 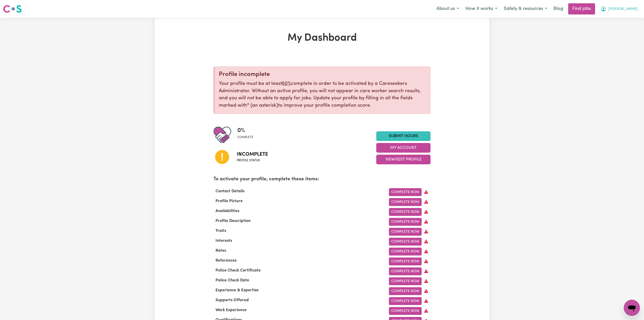 I want to click on p: To activate your profile, complete these items:, so click(x=322, y=179).